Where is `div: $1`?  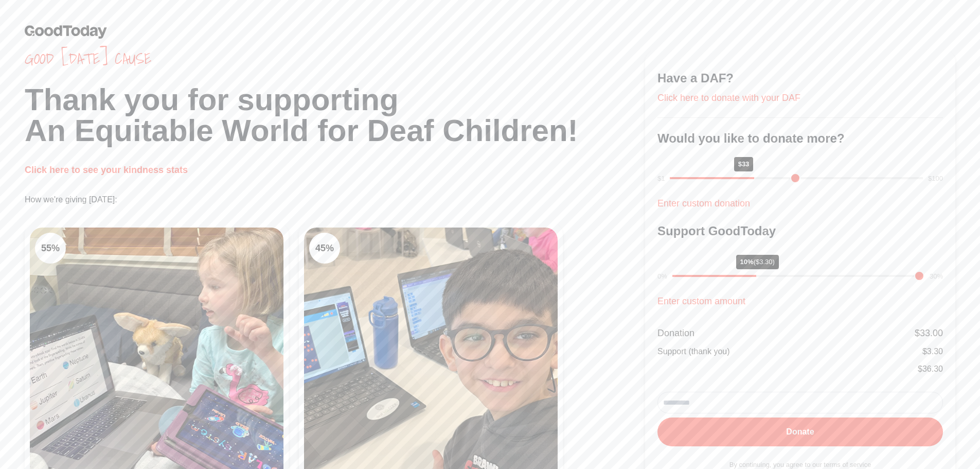 div: $1 is located at coordinates (662, 178).